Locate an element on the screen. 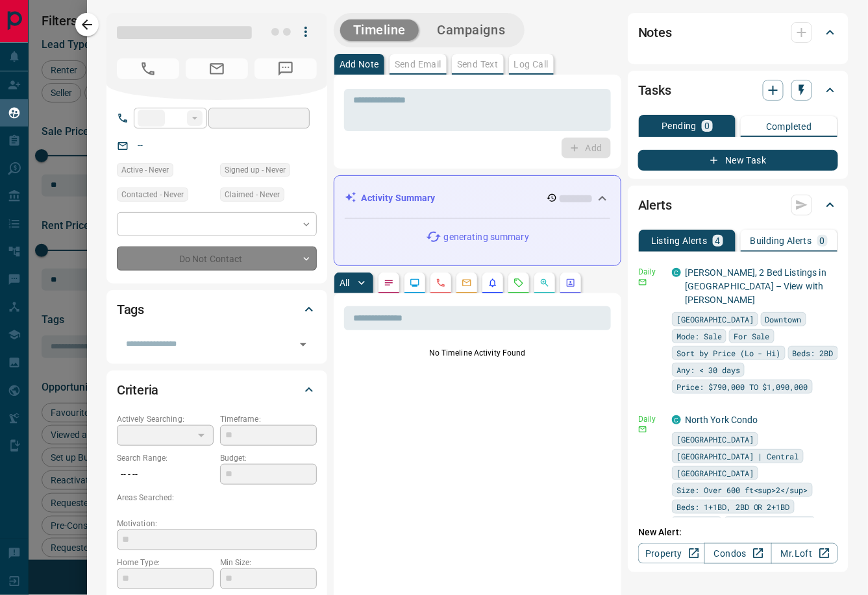 Image resolution: width=868 pixels, height=595 pixels. div: Notes is located at coordinates (738, 33).